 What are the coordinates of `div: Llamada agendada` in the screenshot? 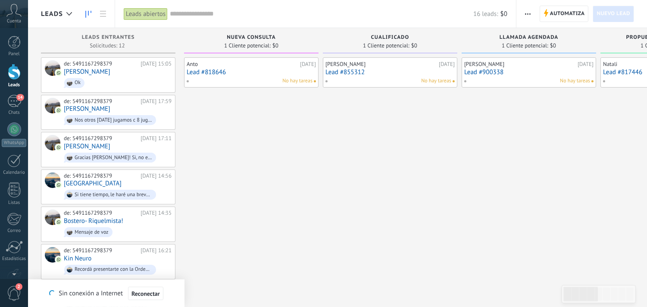 It's located at (529, 38).